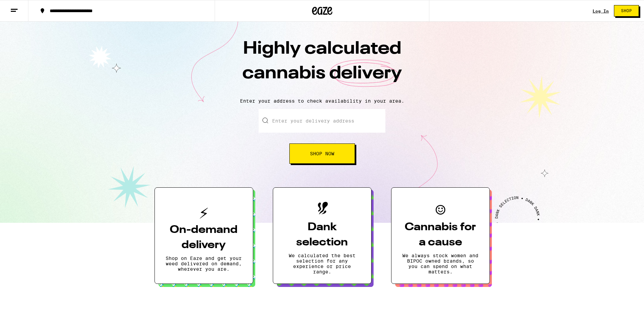  What do you see at coordinates (626, 11) in the screenshot?
I see `button: Shop` at bounding box center [626, 11].